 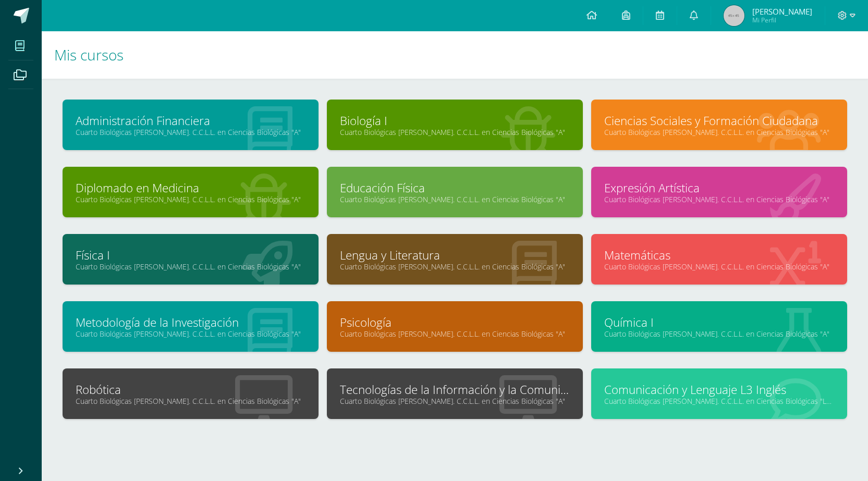 I want to click on a: Física I, so click(x=190, y=255).